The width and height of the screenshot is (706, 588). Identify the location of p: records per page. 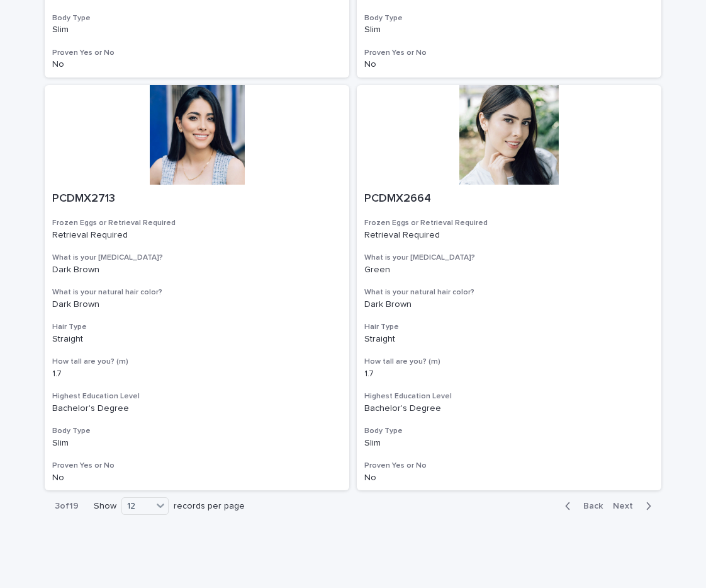
(209, 506).